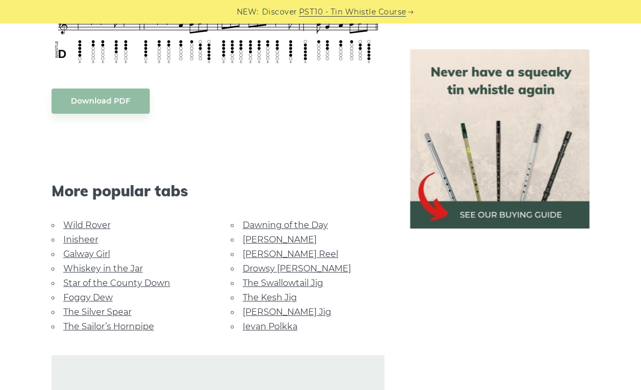  What do you see at coordinates (103, 268) in the screenshot?
I see `a: Whiskey in the Jar` at bounding box center [103, 268].